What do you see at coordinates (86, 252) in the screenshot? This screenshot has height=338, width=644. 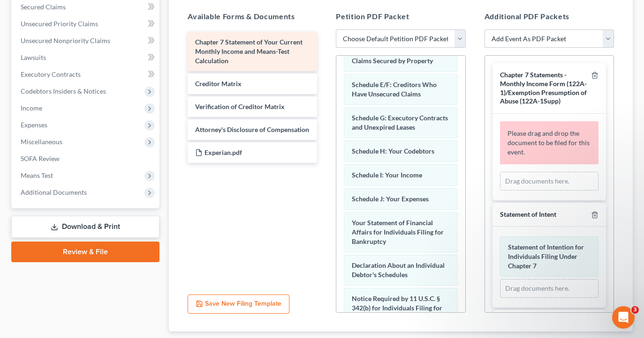 I see `a: Review & File` at bounding box center [86, 252].